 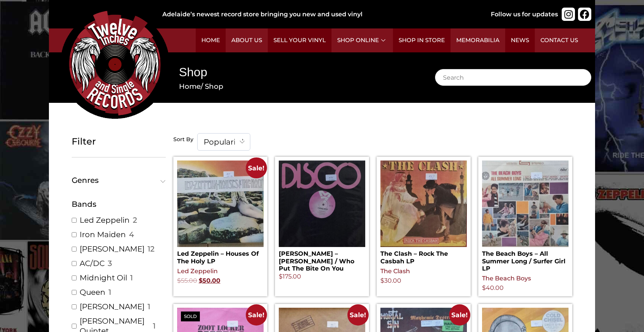 What do you see at coordinates (295, 86) in the screenshot?
I see `nav: Breadcrumb` at bounding box center [295, 86].